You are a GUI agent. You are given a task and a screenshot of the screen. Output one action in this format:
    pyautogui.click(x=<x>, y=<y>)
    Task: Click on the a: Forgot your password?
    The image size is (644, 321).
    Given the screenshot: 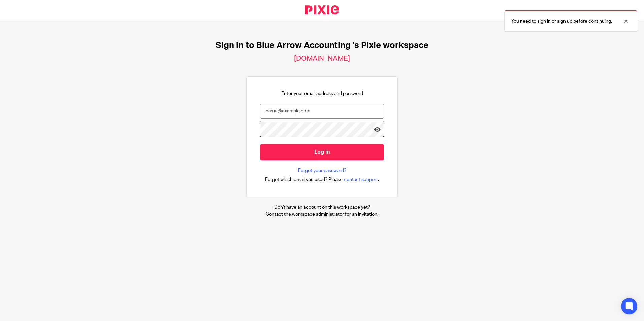 What is the action you would take?
    pyautogui.click(x=322, y=170)
    